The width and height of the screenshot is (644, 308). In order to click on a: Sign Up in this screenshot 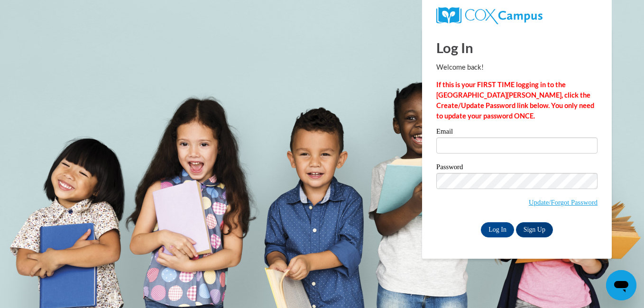, I will do `click(534, 230)`.